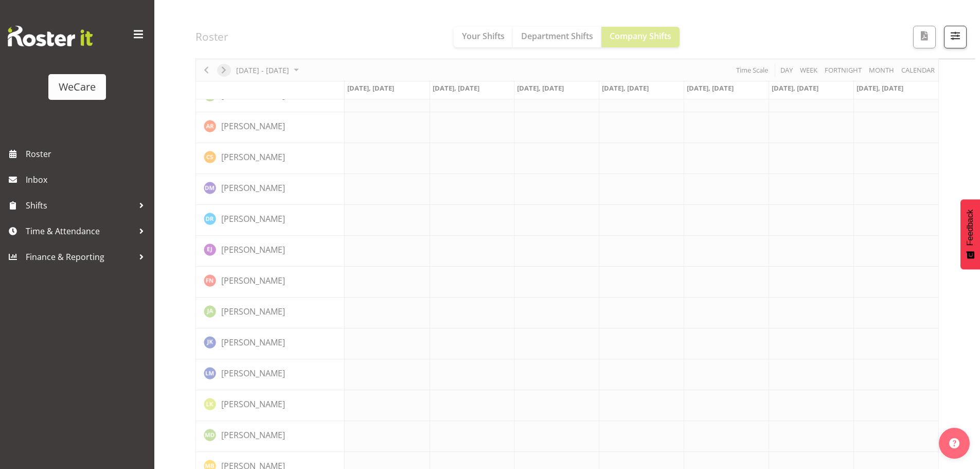  Describe the element at coordinates (50, 36) in the screenshot. I see `img: Rosterit website logo` at that location.